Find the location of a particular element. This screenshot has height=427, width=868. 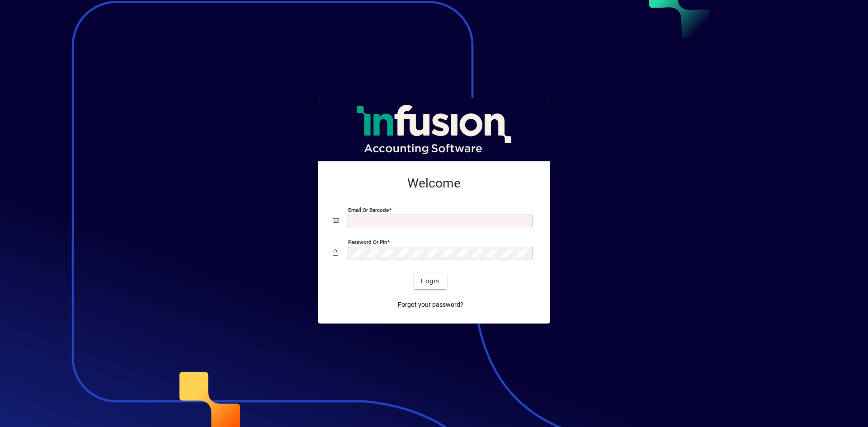

span: Login is located at coordinates (430, 281).